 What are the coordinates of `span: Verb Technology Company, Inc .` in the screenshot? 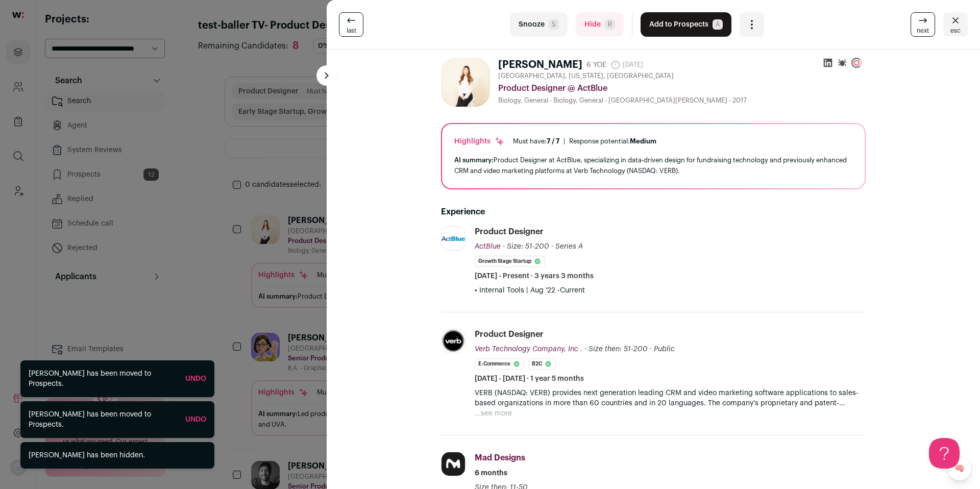 It's located at (529, 349).